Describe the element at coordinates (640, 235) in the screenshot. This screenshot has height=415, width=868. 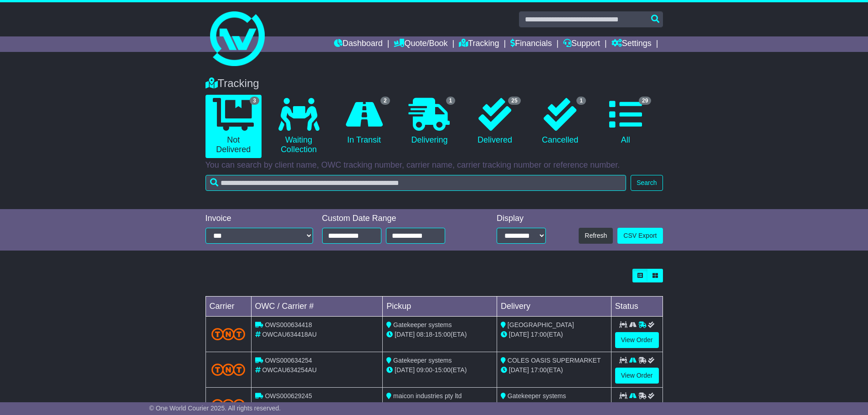
I see `a: CSV Export` at that location.